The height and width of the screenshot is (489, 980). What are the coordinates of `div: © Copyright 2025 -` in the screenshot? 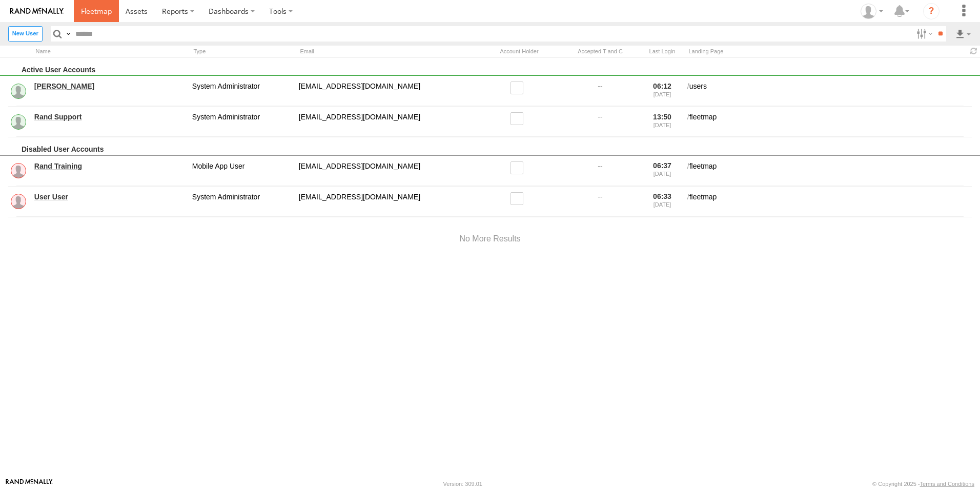 It's located at (924, 484).